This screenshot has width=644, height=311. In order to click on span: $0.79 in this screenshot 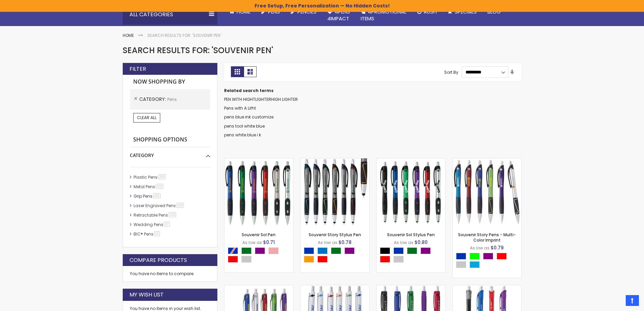, I will do `click(497, 248)`.